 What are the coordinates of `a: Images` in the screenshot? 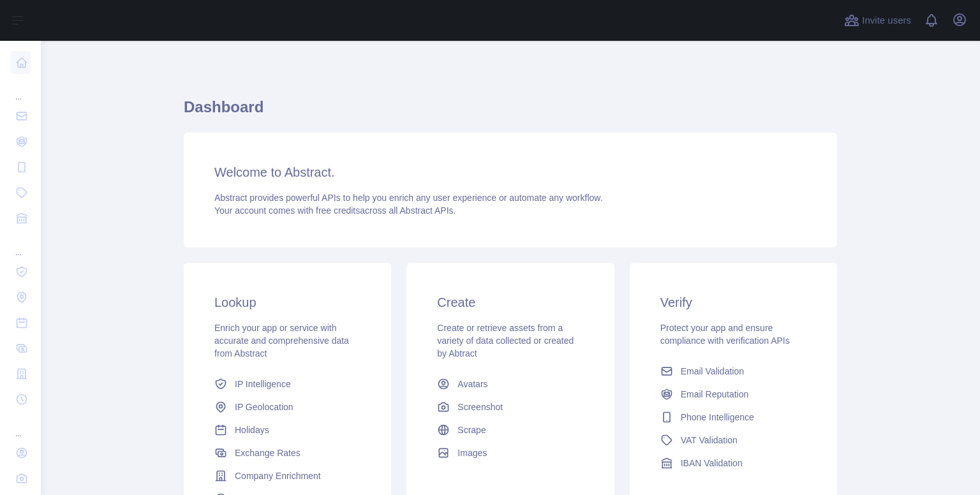 It's located at (510, 453).